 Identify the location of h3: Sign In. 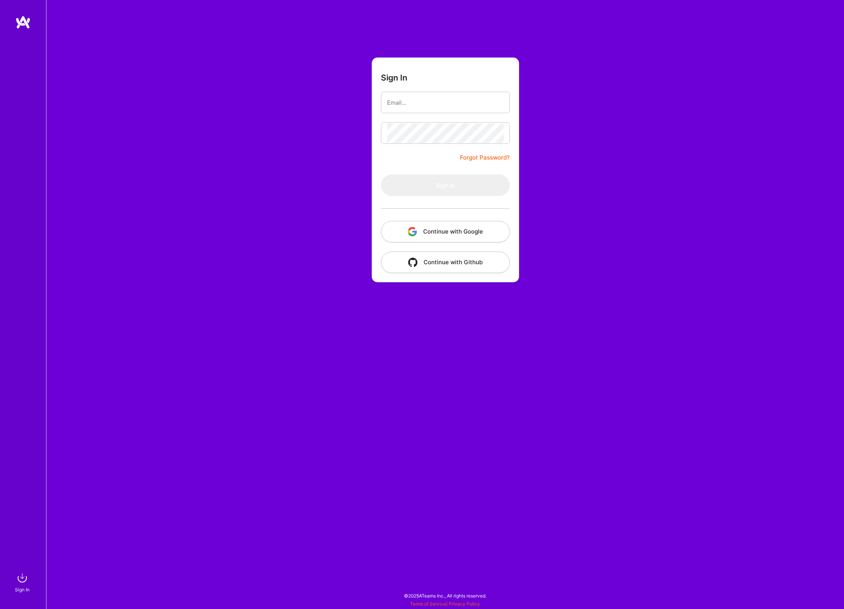
(394, 78).